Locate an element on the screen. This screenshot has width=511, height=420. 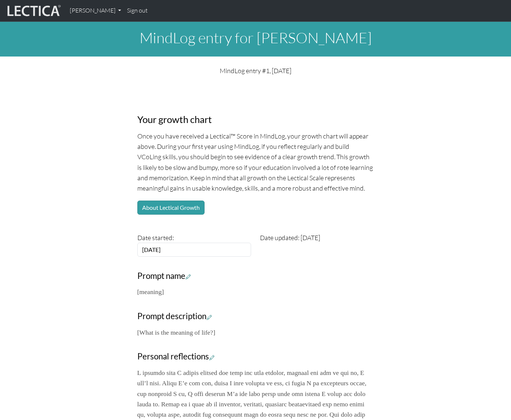
p: [meaning] is located at coordinates (256, 292).